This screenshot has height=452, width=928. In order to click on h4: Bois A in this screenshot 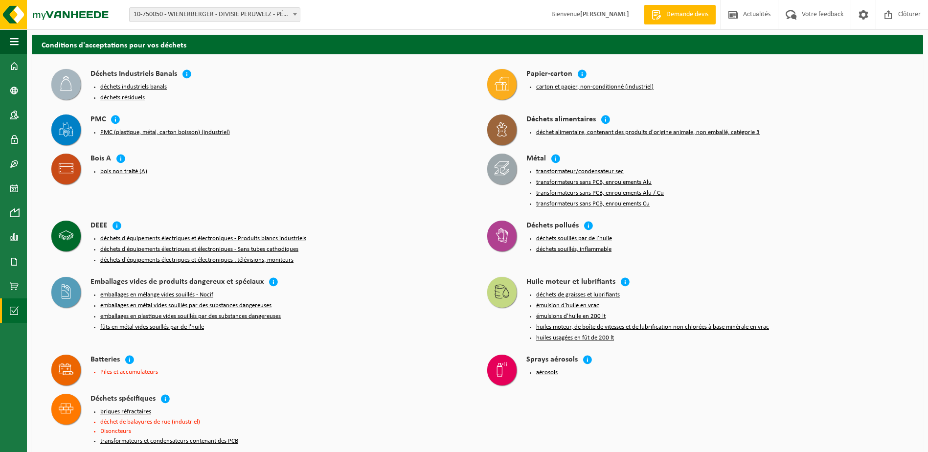, I will do `click(101, 159)`.